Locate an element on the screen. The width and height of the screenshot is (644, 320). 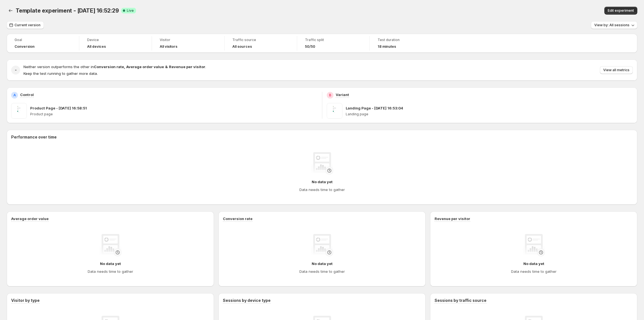
h3: Sessions by traffic source is located at coordinates (461, 300).